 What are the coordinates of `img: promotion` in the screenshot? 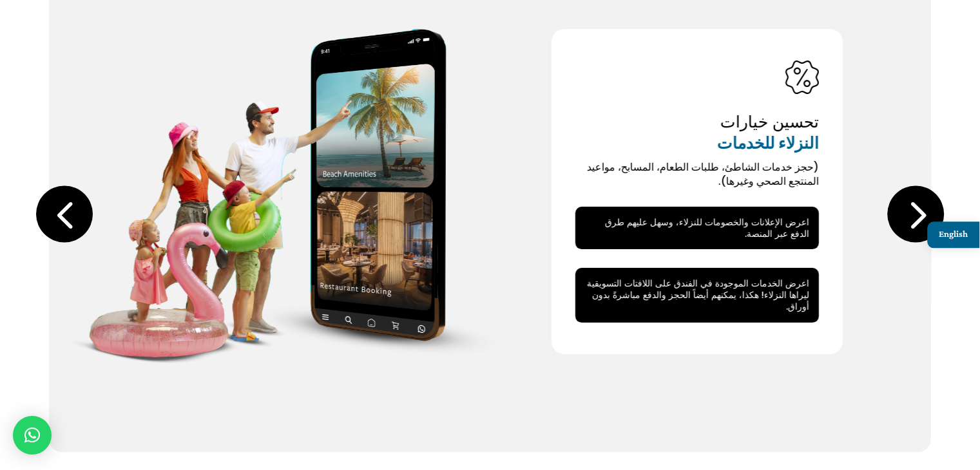 It's located at (802, 78).